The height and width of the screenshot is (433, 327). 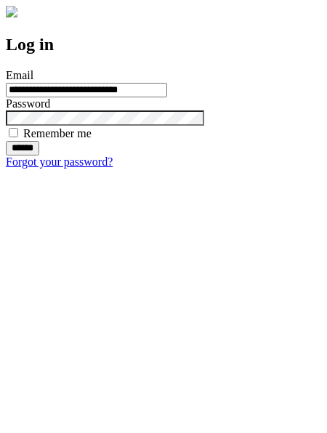 What do you see at coordinates (12, 12) in the screenshot?
I see `img: logo-4e3dc11c47720685a147b03b5a06dd966a58ff35d612b21f08c02c0306f2b779.png` at bounding box center [12, 12].